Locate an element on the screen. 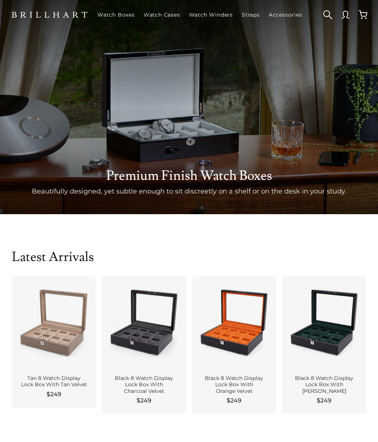  h2: Latest Arrivals is located at coordinates (189, 257).